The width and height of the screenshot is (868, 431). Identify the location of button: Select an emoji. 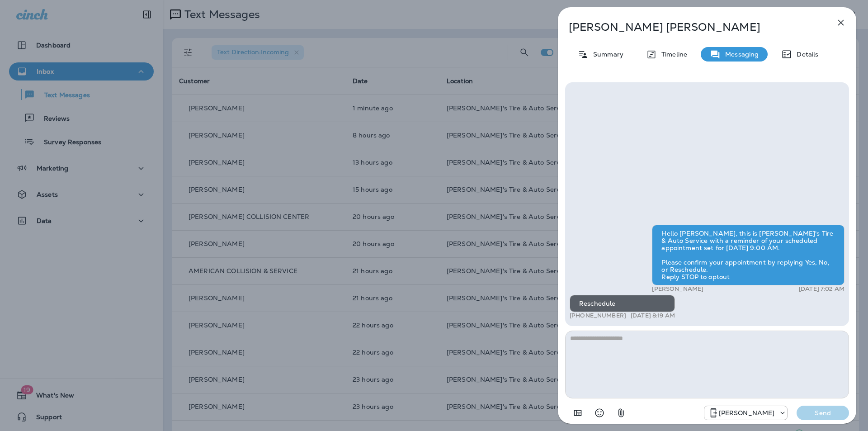
(599, 413).